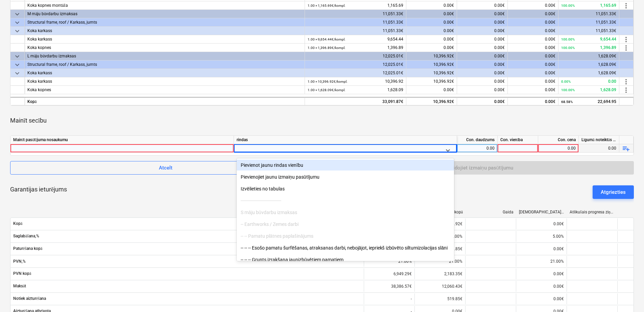  What do you see at coordinates (592, 212) in the screenshot?
I see `div: Atlikušais progresa ziņojums` at bounding box center [592, 212].